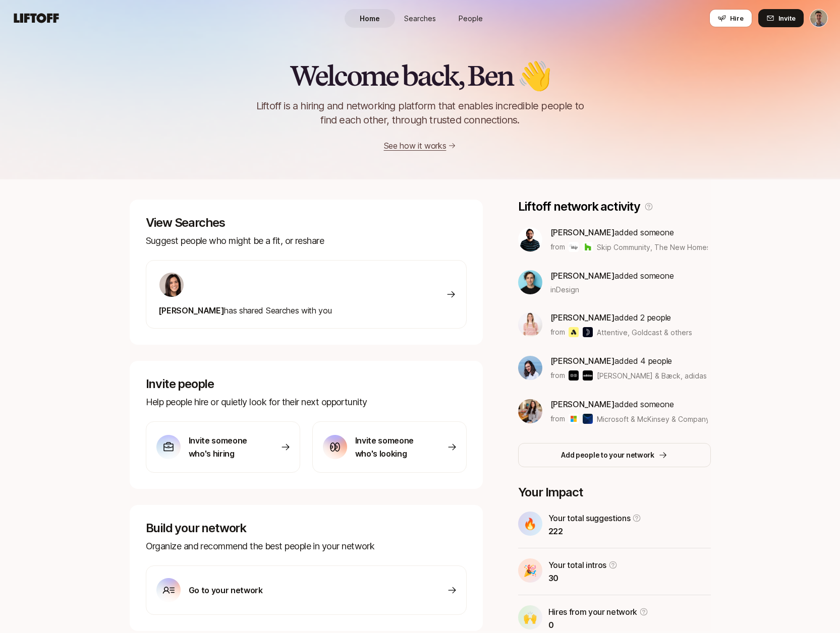 This screenshot has height=633, width=840. Describe the element at coordinates (574, 332) in the screenshot. I see `img: Attentive` at that location.